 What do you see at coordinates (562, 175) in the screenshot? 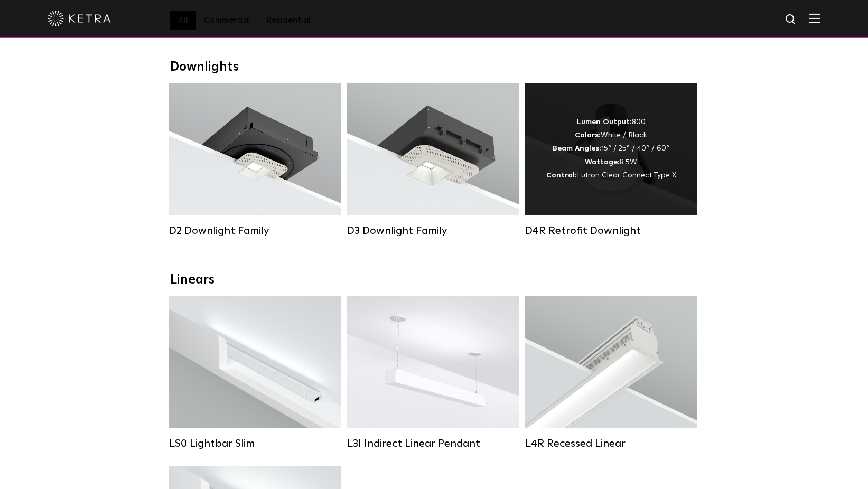
I see `strong: Control:` at bounding box center [562, 175].